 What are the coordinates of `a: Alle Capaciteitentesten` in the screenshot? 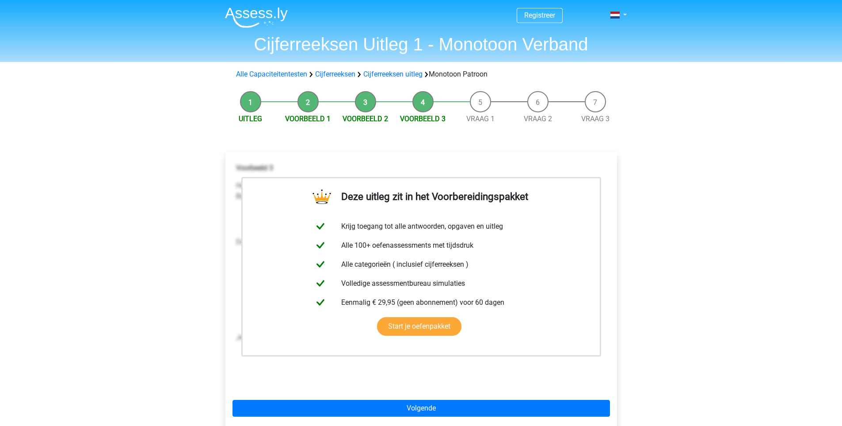 It's located at (271, 74).